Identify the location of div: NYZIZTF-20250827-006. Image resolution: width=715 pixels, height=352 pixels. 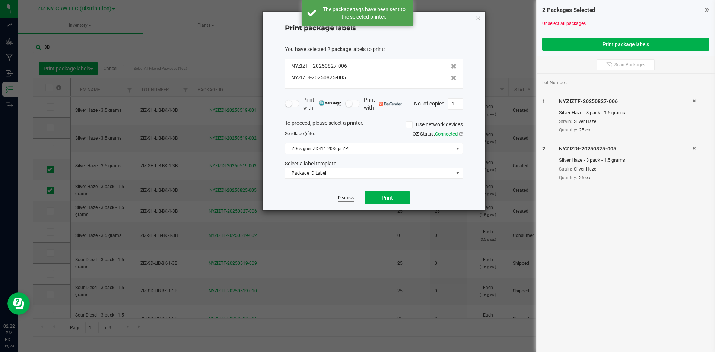
(626, 101).